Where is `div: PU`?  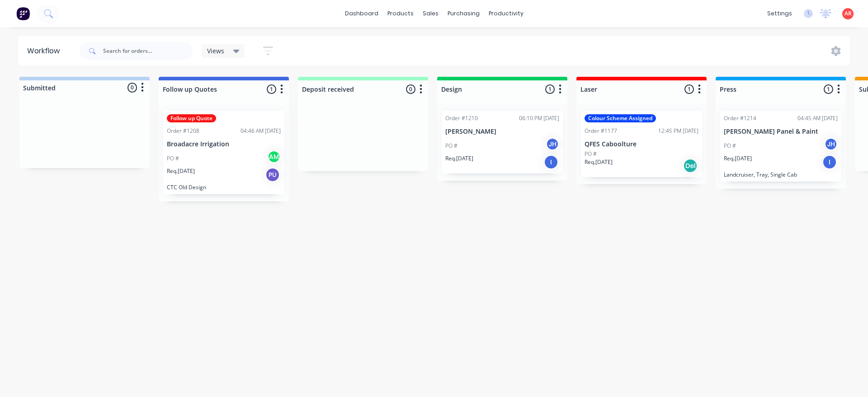 div: PU is located at coordinates (273, 175).